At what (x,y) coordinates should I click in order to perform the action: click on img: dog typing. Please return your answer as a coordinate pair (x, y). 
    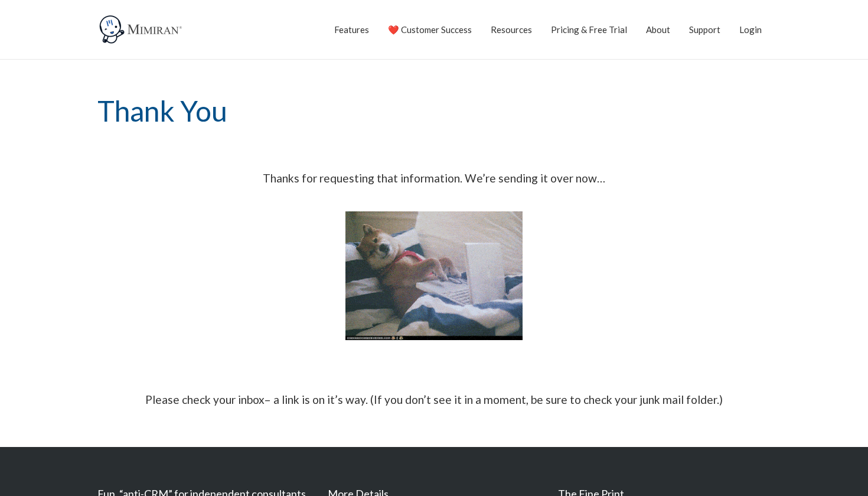
    Looking at the image, I should click on (434, 276).